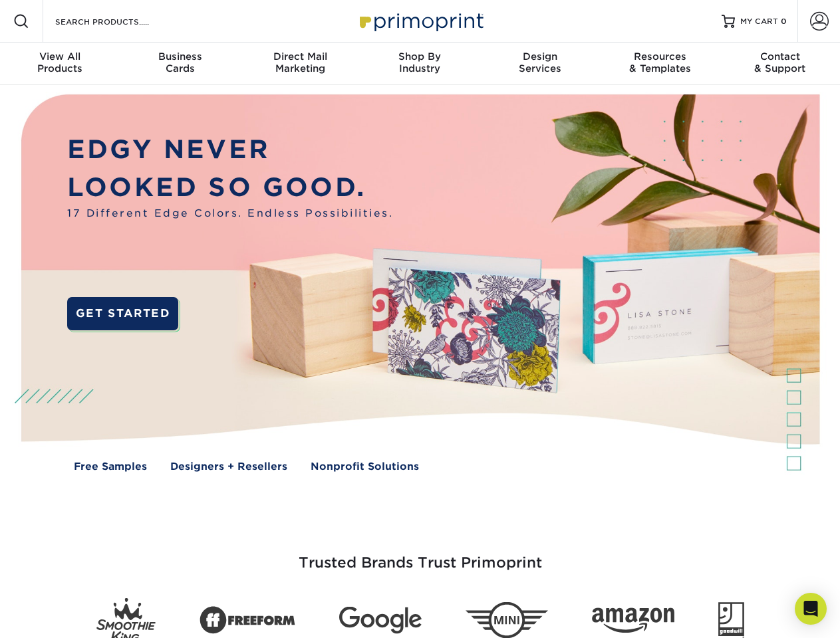 Image resolution: width=840 pixels, height=638 pixels. What do you see at coordinates (230, 214) in the screenshot?
I see `span: 17 Different Edge Colors. Endless Possibilities.` at bounding box center [230, 214].